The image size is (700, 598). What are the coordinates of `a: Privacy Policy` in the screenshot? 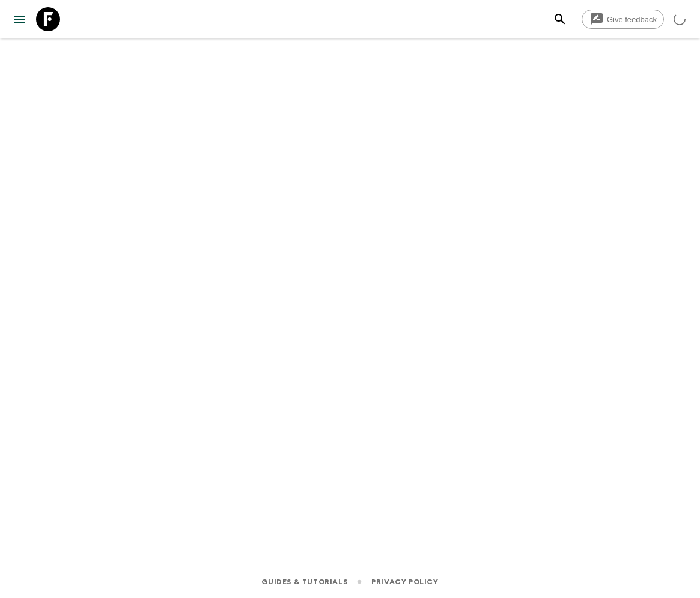 It's located at (404, 581).